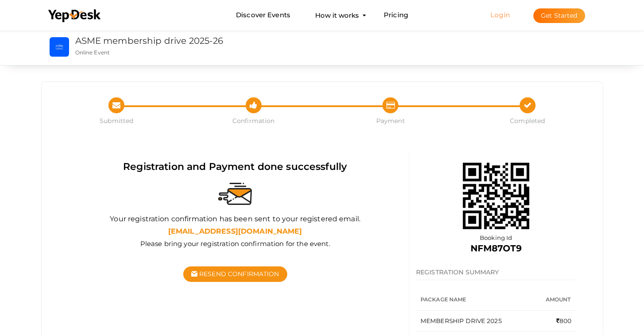 The height and width of the screenshot is (335, 644). I want to click on td: MEMBERSHIP DRIVE 2025, so click(472, 321).